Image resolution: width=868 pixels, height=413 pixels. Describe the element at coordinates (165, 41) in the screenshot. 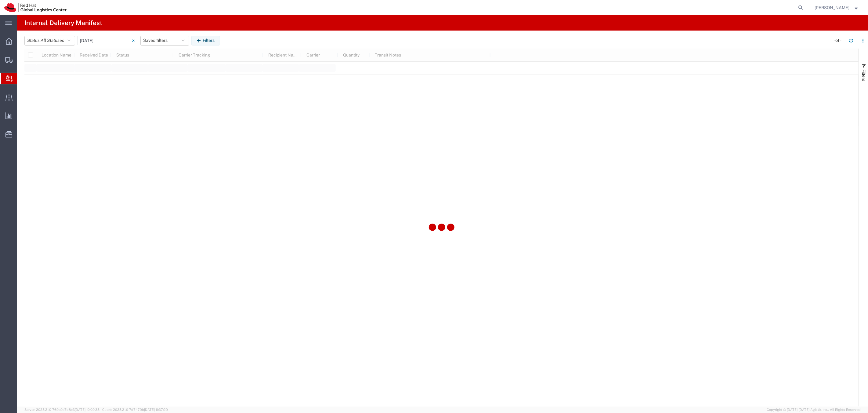

I see `button: Saved filters` at that location.